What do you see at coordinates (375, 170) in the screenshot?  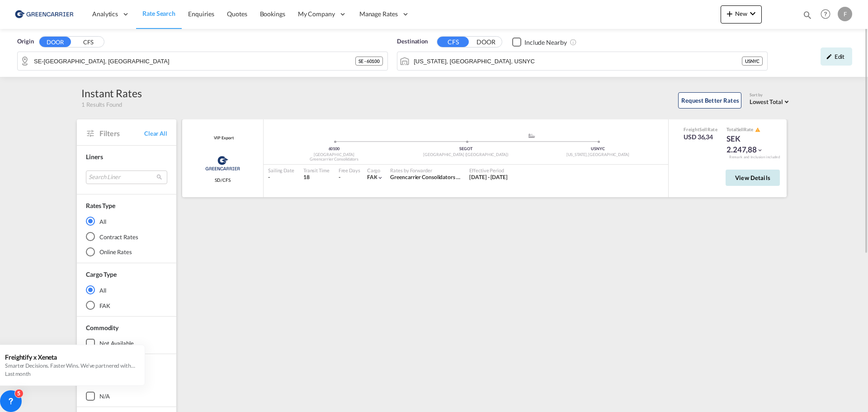 I see `div: Cargo` at bounding box center [375, 170].